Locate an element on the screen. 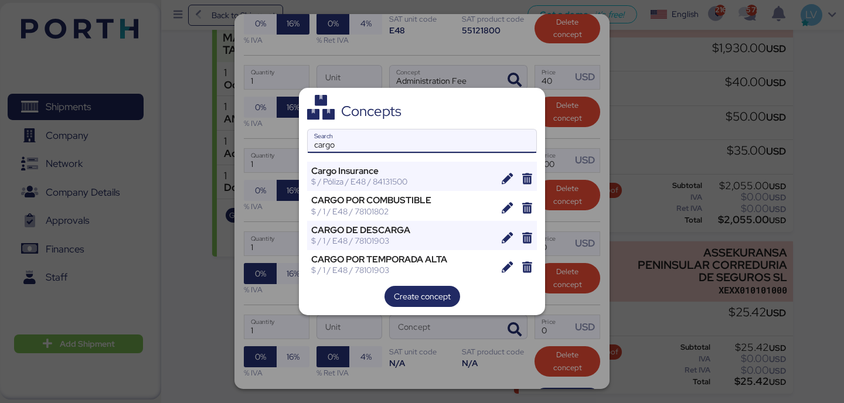 This screenshot has width=844, height=403. div: Cargo Insurance is located at coordinates (402, 171).